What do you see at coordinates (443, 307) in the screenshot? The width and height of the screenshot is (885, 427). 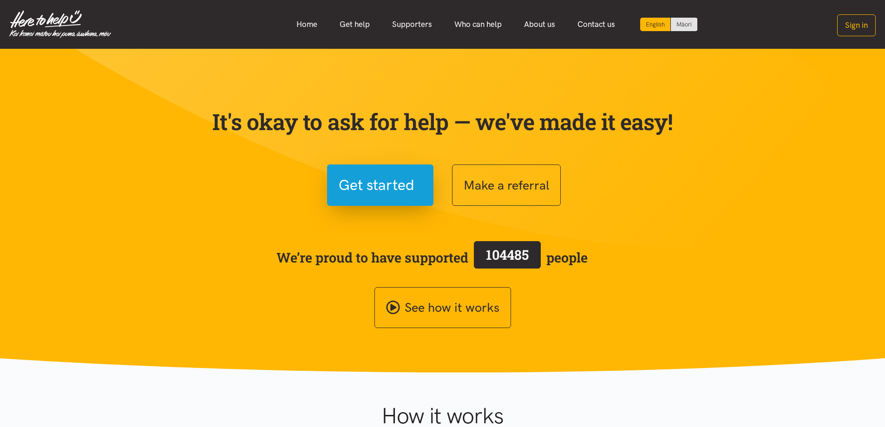 I see `a: See how it works` at bounding box center [443, 307].